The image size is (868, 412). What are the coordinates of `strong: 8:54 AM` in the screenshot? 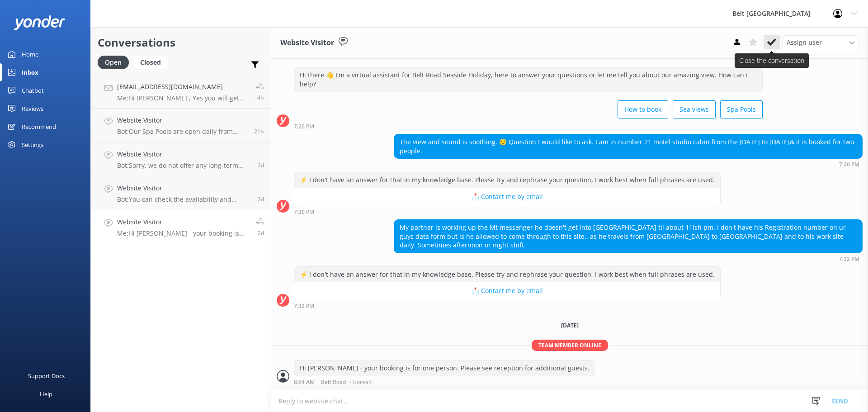 It's located at (304, 382).